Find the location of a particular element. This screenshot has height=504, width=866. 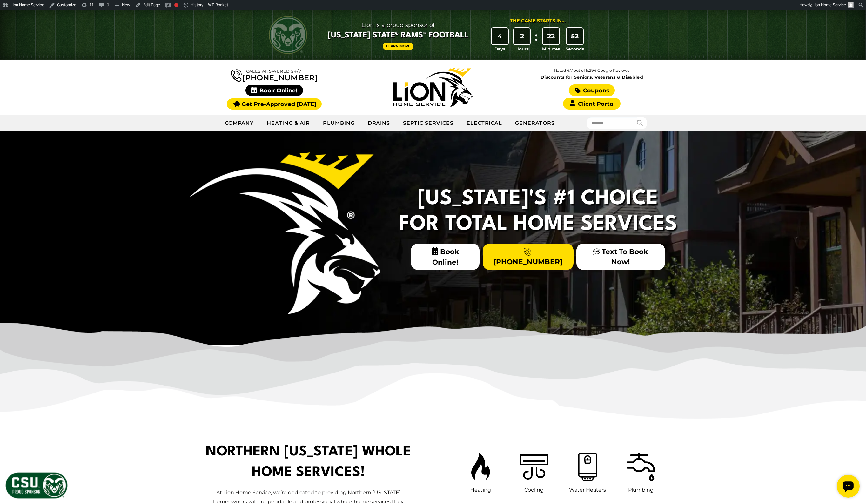

a: Electrical is located at coordinates (485, 123).